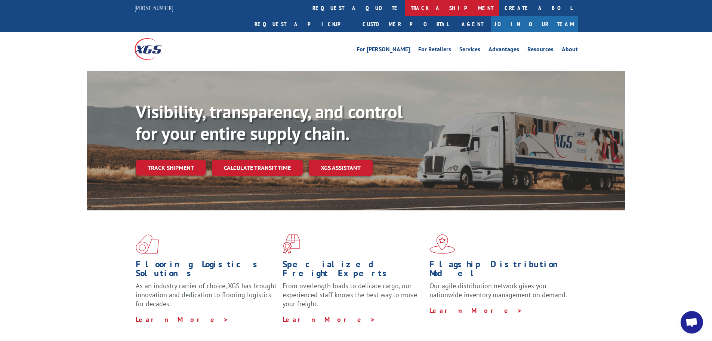  I want to click on img: xgs-icon-flagship-distribution-model-red, so click(442, 244).